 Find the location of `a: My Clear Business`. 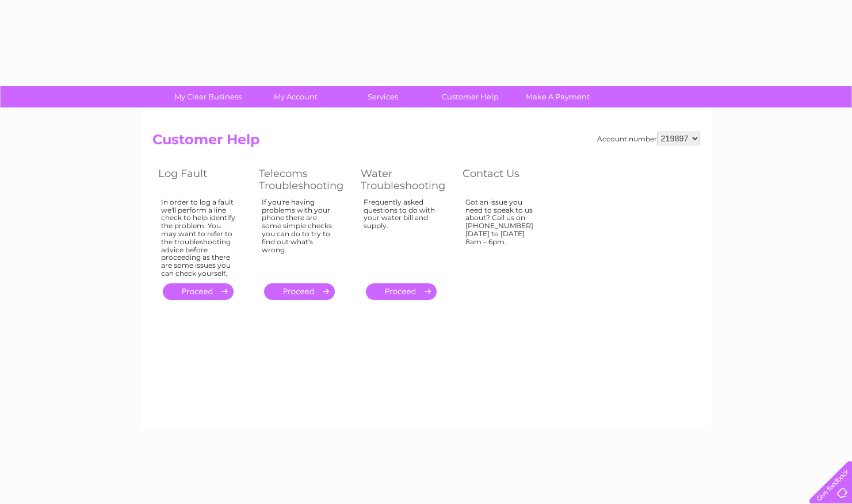

a: My Clear Business is located at coordinates (207, 96).